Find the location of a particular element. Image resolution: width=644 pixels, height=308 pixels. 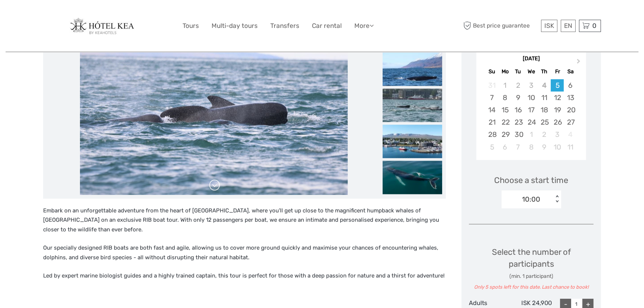

a: Car rental is located at coordinates (327, 26).